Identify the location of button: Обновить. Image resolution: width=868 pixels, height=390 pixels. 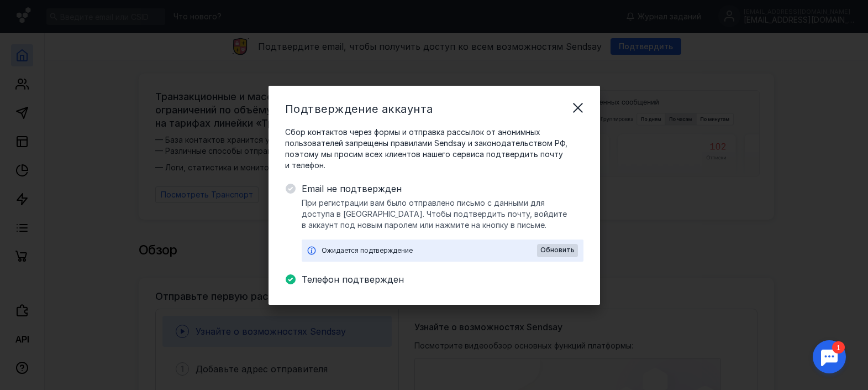
(557, 250).